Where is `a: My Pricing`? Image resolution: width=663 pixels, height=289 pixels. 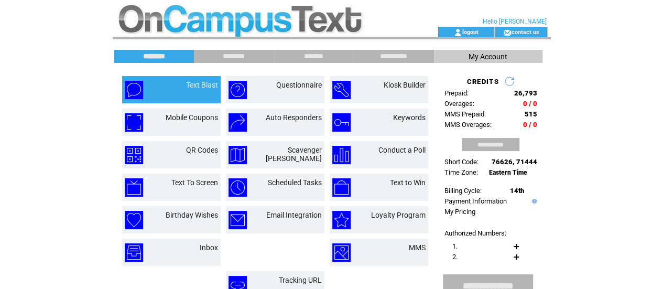
a: My Pricing is located at coordinates (460, 211).